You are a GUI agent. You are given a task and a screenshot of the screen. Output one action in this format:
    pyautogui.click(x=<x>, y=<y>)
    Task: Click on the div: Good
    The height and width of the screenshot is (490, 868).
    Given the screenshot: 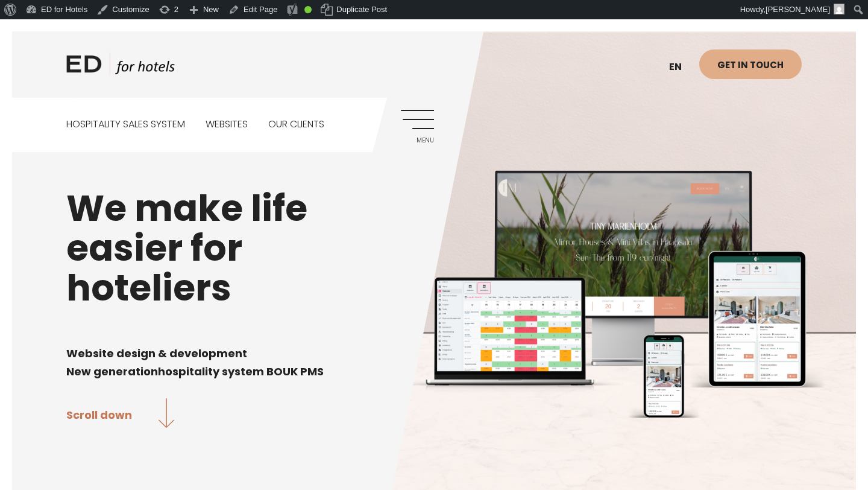 What is the action you would take?
    pyautogui.click(x=308, y=10)
    